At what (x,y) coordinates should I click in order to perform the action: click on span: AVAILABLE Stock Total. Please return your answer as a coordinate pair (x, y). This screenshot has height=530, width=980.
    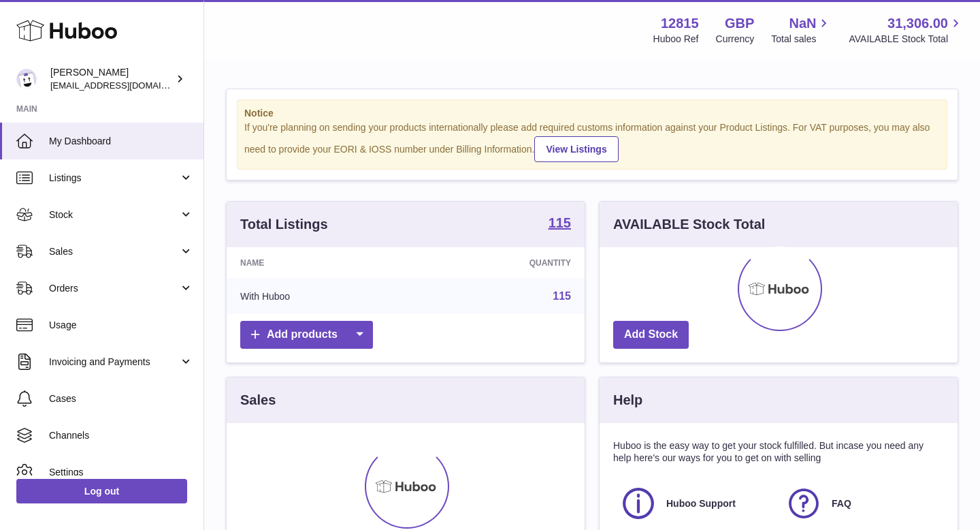
    Looking at the image, I should click on (906, 39).